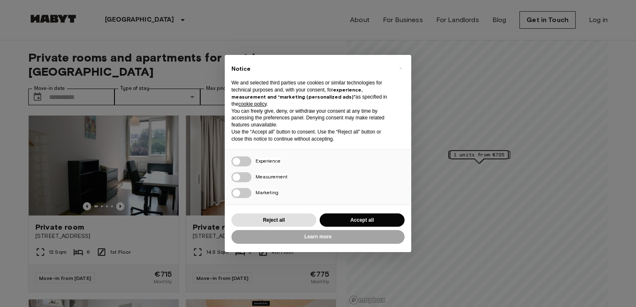  I want to click on span: Experience, so click(268, 161).